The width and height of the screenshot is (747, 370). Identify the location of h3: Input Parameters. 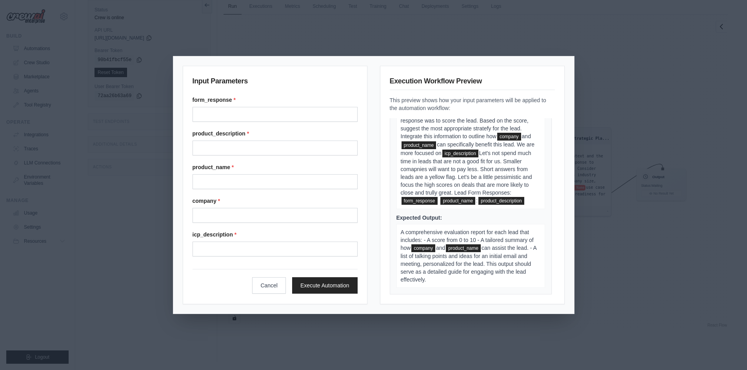
(275, 83).